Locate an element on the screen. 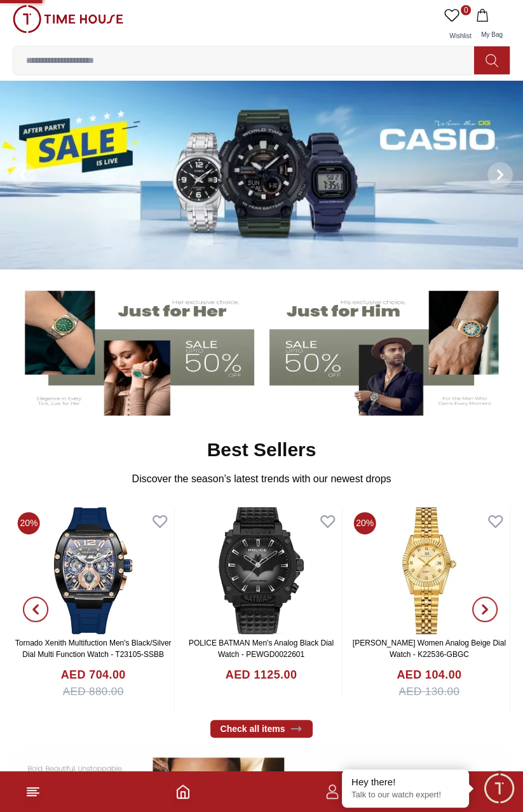 The image size is (523, 812). img: Tornado Xenith Multifuction Men's Black/Silver Dial Multi Function Watch - T23105-SSBB is located at coordinates (92, 571).